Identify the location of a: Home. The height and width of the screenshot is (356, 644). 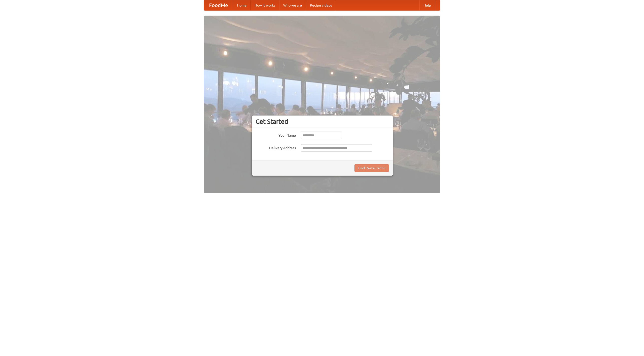
(242, 5).